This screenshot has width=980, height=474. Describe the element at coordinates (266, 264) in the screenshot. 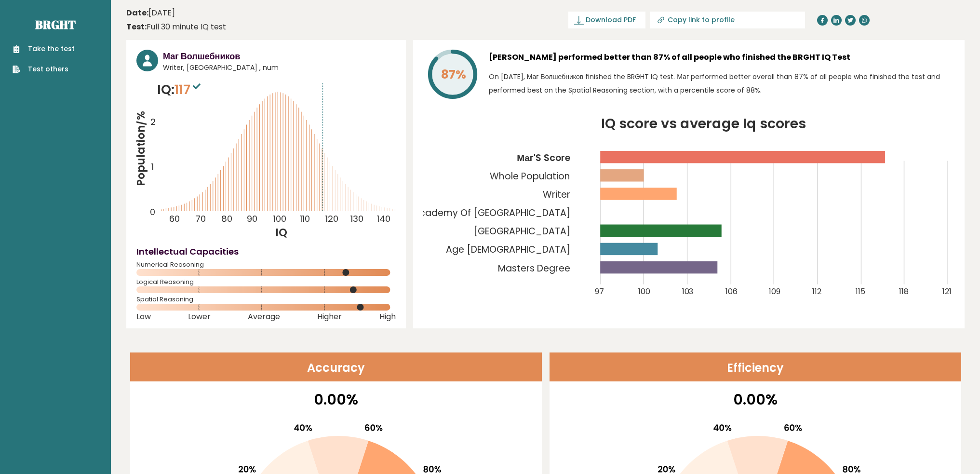

I see `span: Numerical Reasoning` at that location.